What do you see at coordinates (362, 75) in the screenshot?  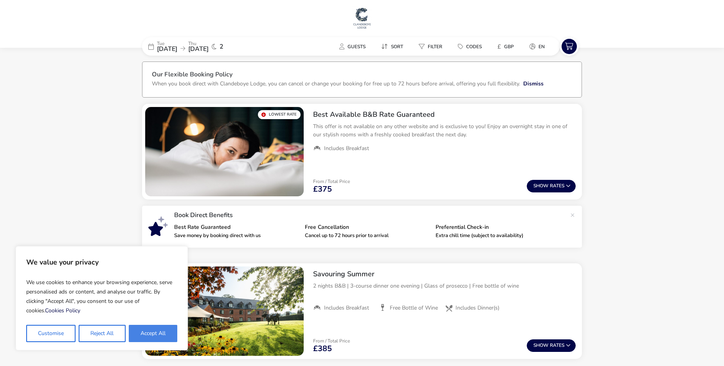 I see `h3: Our Flexible Booking Policy` at bounding box center [362, 75].